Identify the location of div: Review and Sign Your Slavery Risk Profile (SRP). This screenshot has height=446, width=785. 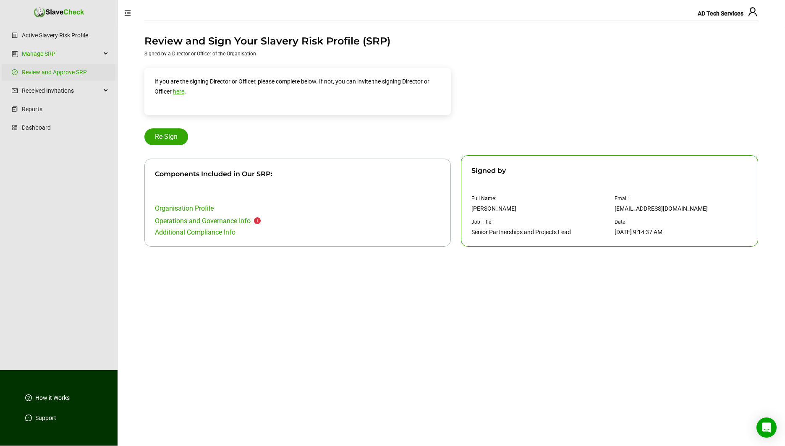
(451, 41).